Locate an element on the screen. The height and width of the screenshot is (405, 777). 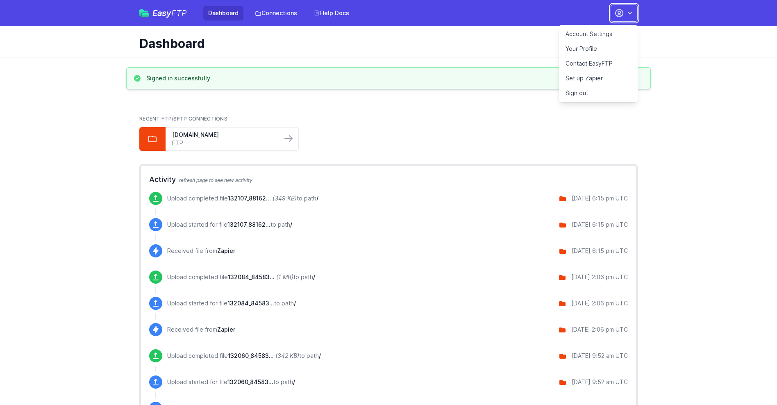
a: FTP is located at coordinates (224, 143).